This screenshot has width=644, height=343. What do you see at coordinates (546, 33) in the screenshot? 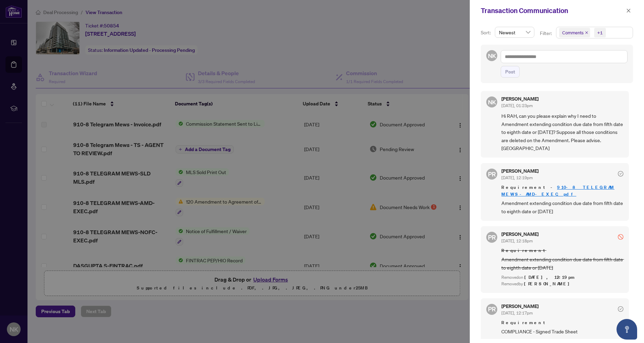
I see `p: Filter:` at bounding box center [546, 33].